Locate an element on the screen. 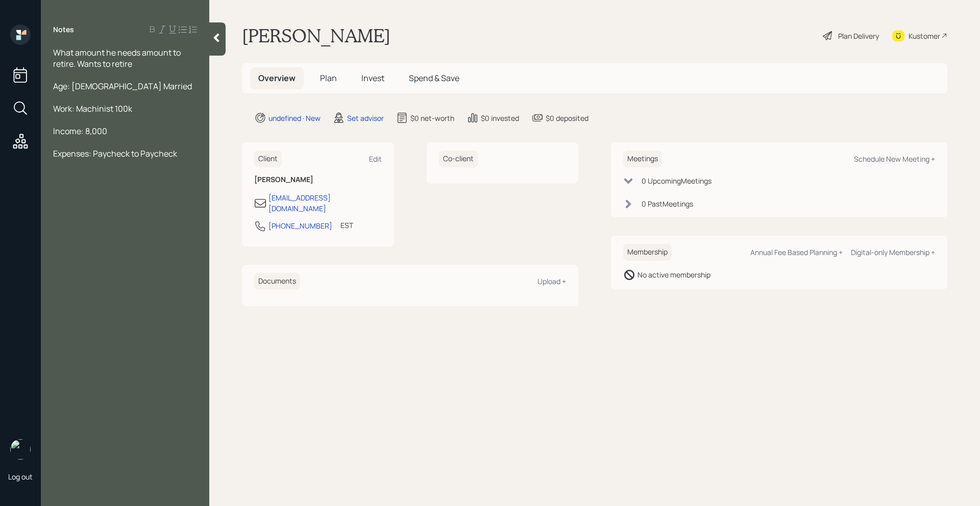 This screenshot has width=980, height=506. span: Plan is located at coordinates (329, 79).